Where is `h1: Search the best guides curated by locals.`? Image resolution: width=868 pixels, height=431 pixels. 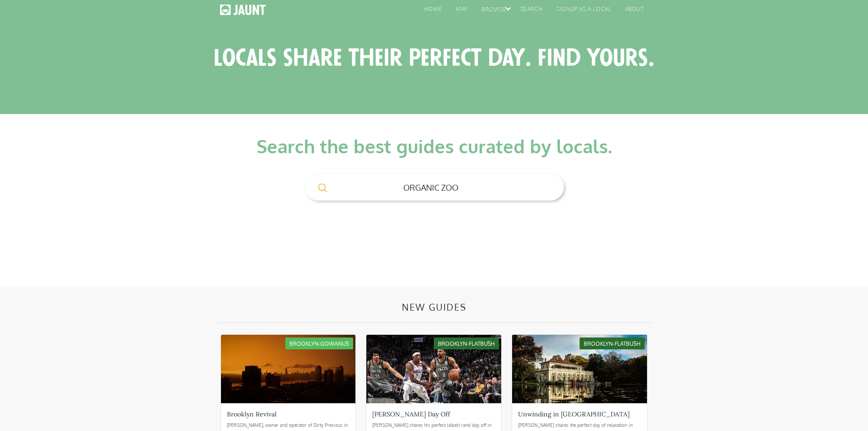
h1: Search the best guides curated by locals. is located at coordinates (434, 146).